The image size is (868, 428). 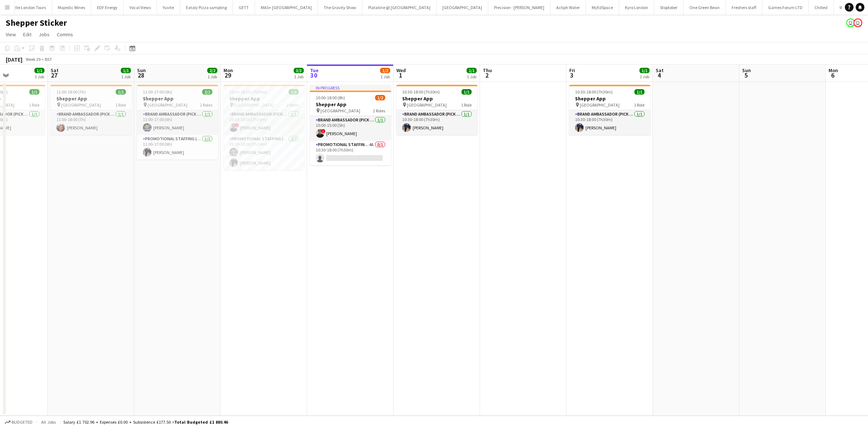 What do you see at coordinates (207, 7) in the screenshot?
I see `button: Eataly Pizza sampling` at bounding box center [207, 7].